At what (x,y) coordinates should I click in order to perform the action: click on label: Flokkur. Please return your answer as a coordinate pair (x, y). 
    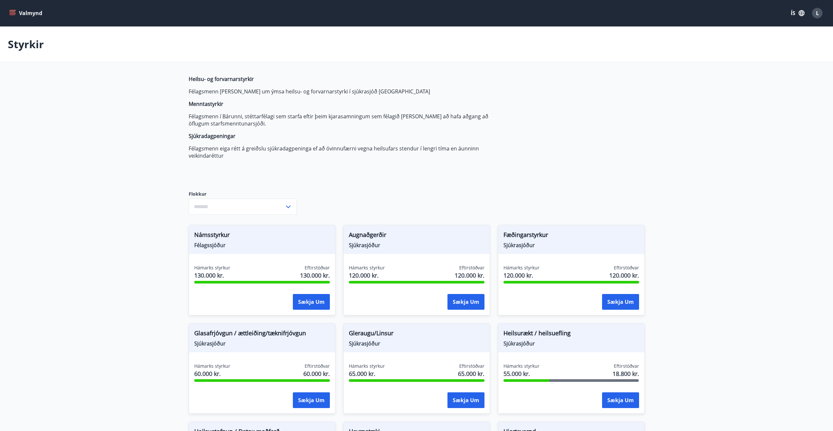
    Looking at the image, I should click on (243, 194).